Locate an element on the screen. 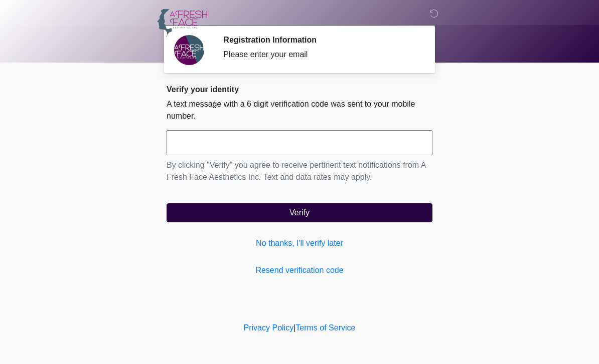  p: A text message with a 6 digit verification code was sent to your mobile number. is located at coordinates (300, 110).